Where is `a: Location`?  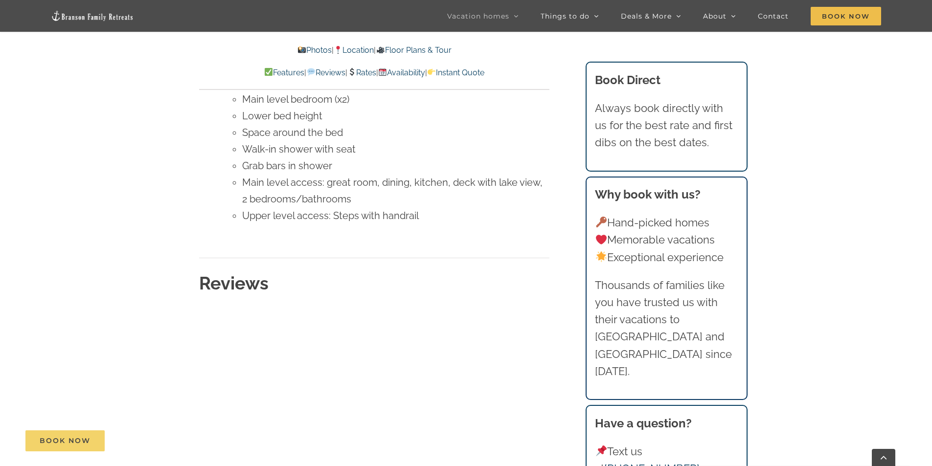
a: Location is located at coordinates (354, 50).